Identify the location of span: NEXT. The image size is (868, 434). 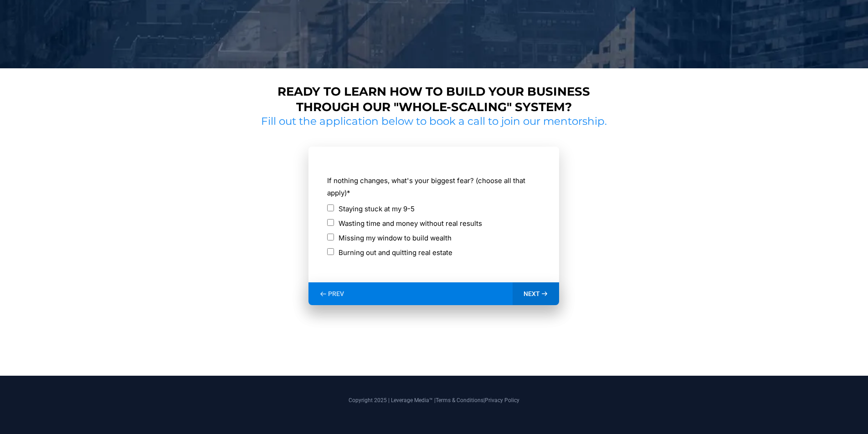
(532, 294).